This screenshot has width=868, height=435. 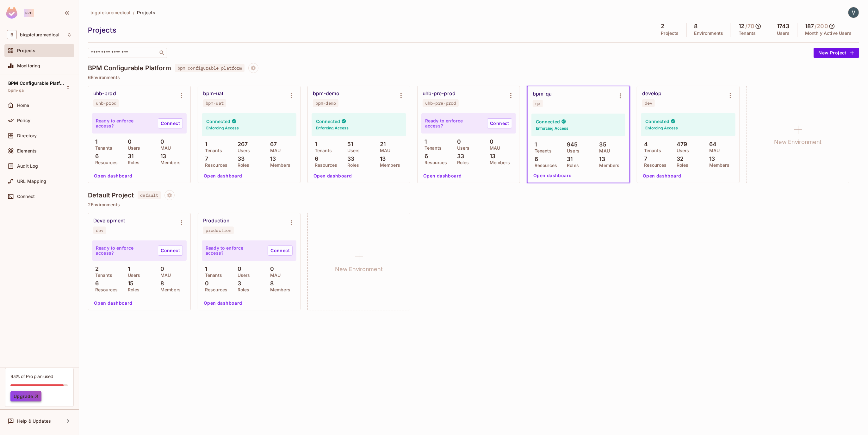 I want to click on div: Pro, so click(x=29, y=13).